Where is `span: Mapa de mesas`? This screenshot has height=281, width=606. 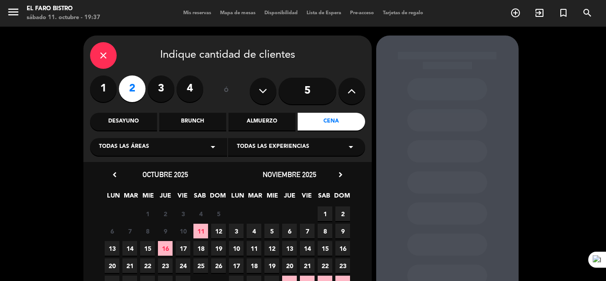
span: Mapa de mesas is located at coordinates (238, 13).